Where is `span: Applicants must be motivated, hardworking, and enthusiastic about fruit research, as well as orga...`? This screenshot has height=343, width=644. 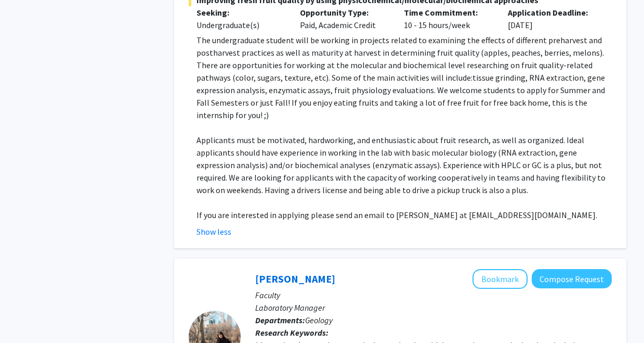 span: Applicants must be motivated, hardworking, and enthusiastic about fruit research, as well as orga... is located at coordinates (401, 165).